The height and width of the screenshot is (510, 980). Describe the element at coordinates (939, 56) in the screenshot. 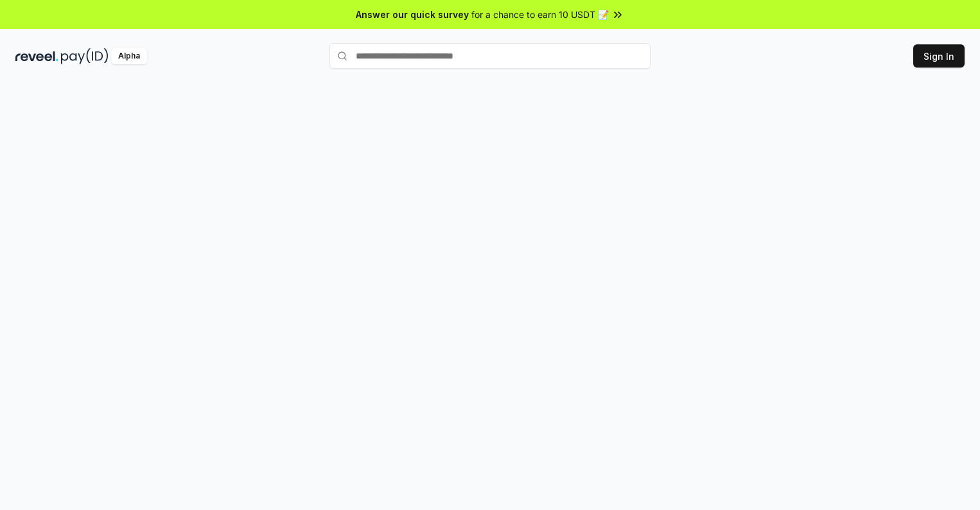

I see `button: Sign In` at that location.